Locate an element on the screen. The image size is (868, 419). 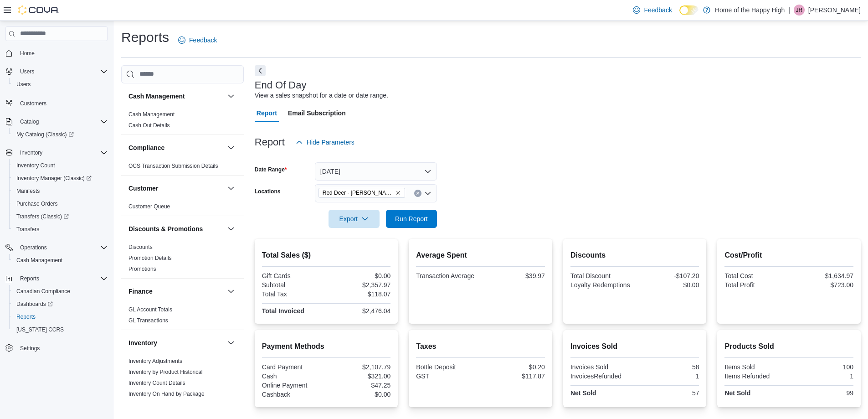
h3: Inventory is located at coordinates (143, 343).